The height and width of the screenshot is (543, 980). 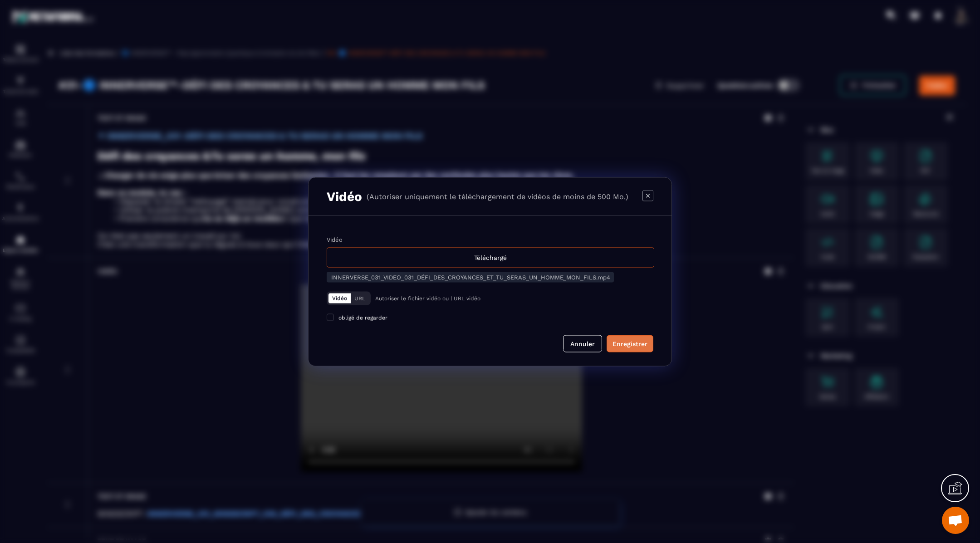 What do you see at coordinates (360, 298) in the screenshot?
I see `button: URL` at bounding box center [360, 298].